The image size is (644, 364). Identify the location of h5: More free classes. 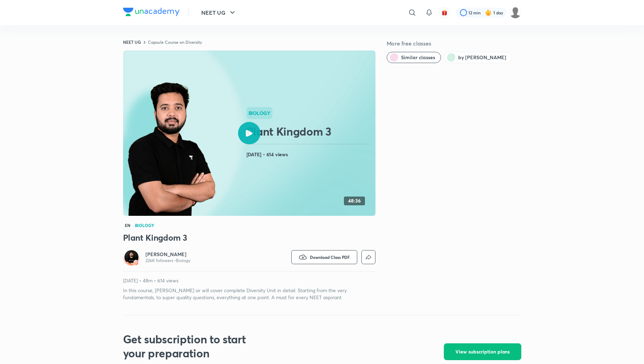
(454, 44).